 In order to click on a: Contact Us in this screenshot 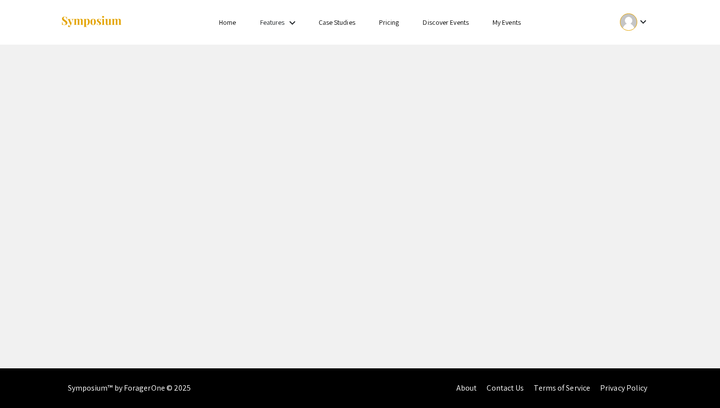, I will do `click(505, 388)`.